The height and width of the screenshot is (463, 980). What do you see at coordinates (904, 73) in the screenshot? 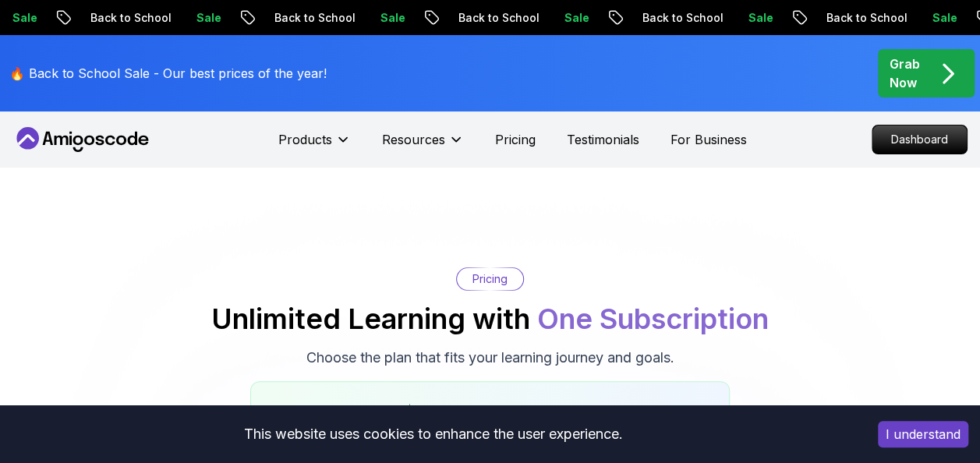
I see `p: Grab Now` at bounding box center [904, 73].